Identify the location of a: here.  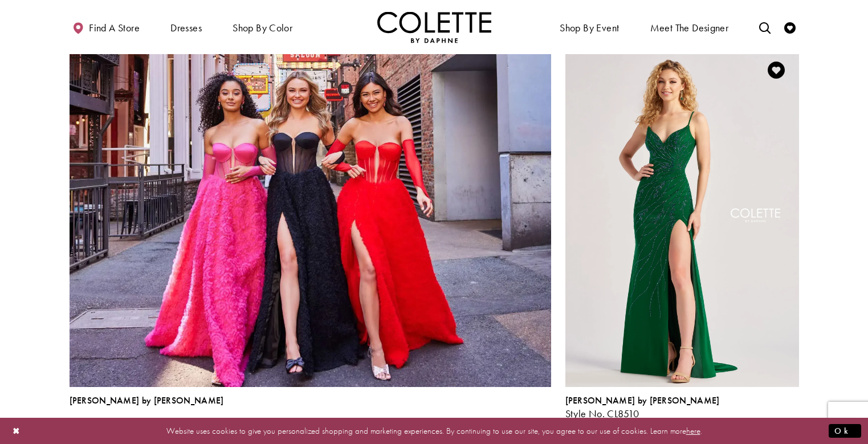
(693, 431).